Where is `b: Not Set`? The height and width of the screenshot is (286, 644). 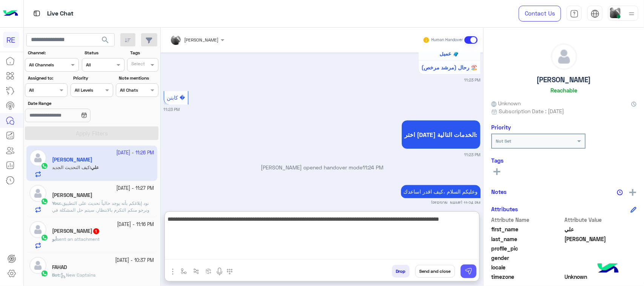
b: Not Set is located at coordinates (503, 141).